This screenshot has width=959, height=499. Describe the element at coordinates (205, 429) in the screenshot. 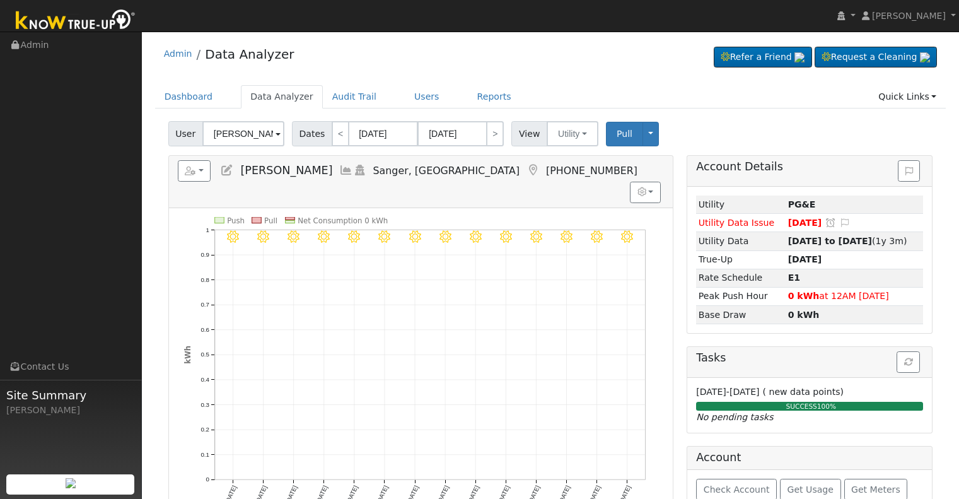

I see `text: 0.2` at that location.